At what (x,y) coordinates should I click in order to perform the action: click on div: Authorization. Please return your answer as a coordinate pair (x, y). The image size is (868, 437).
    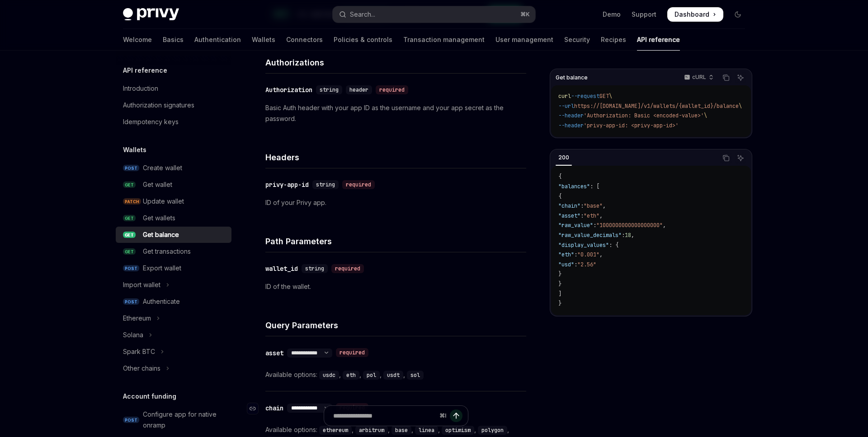
    Looking at the image, I should click on (289, 90).